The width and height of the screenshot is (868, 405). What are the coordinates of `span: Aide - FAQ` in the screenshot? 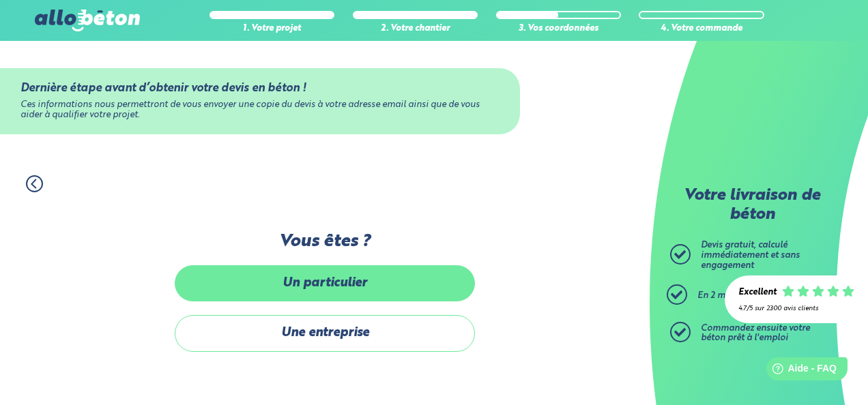 It's located at (66, 16).